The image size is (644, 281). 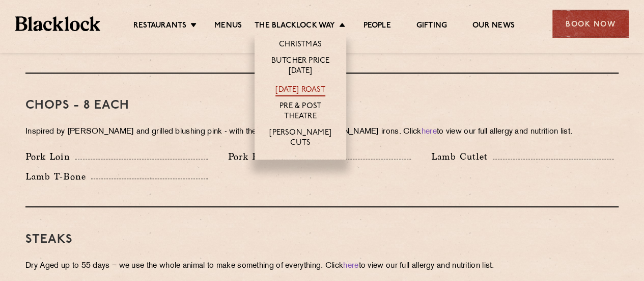 What do you see at coordinates (322, 266) in the screenshot?
I see `p: Dry Aged up to 55 days − we use the whole animal to make something of everything. Click to view o...` at bounding box center [322, 266].